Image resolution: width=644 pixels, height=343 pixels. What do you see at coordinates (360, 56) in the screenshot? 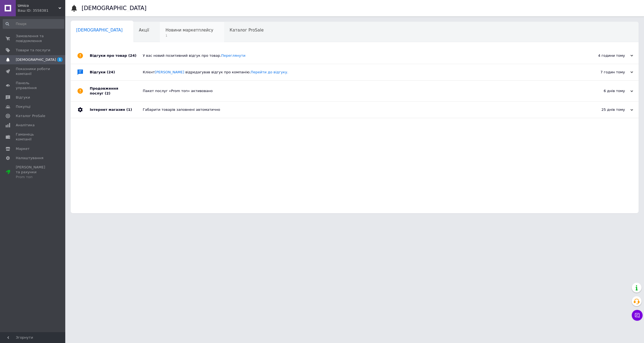
I see `div: У вас новий позитивний відгук про товар.` at bounding box center [360, 56].